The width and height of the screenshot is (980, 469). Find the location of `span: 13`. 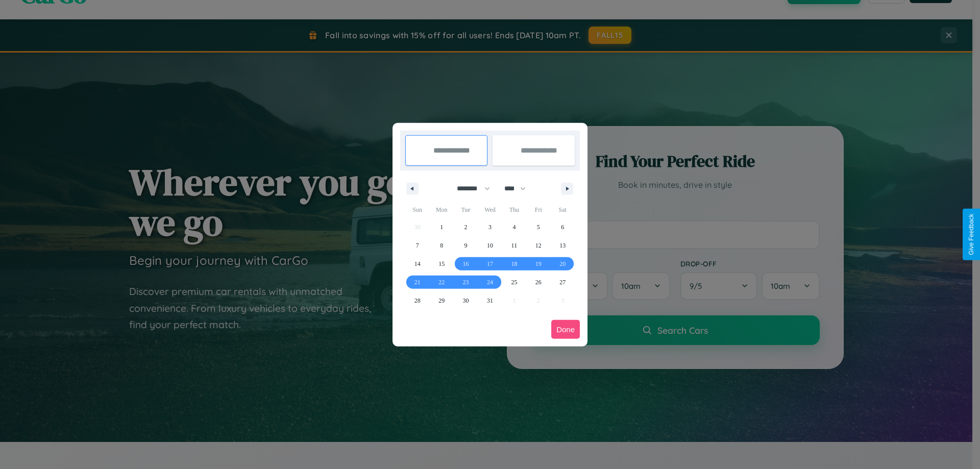

span: 13 is located at coordinates (562, 246).